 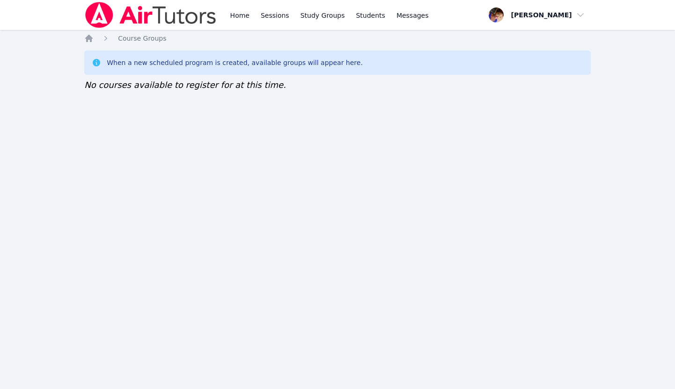 What do you see at coordinates (235, 63) in the screenshot?
I see `div: When a new scheduled program is created, available groups will appear here.` at bounding box center [235, 63].